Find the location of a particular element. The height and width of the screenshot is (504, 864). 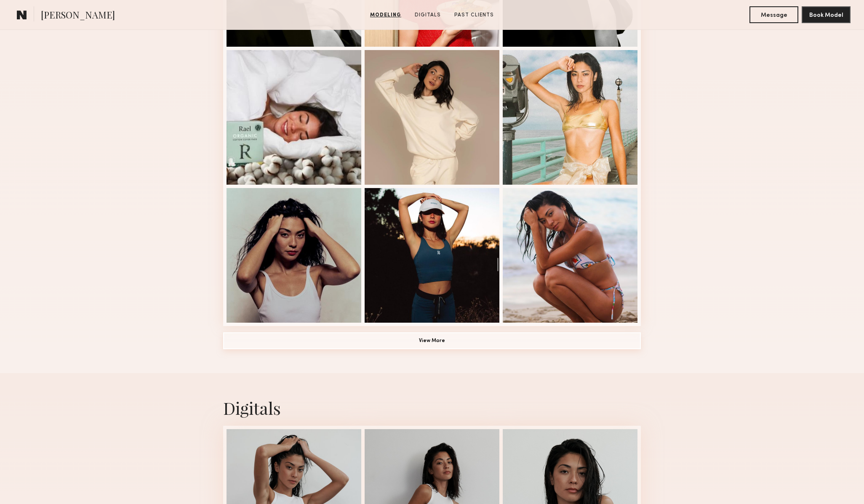

button: View More is located at coordinates (432, 341).